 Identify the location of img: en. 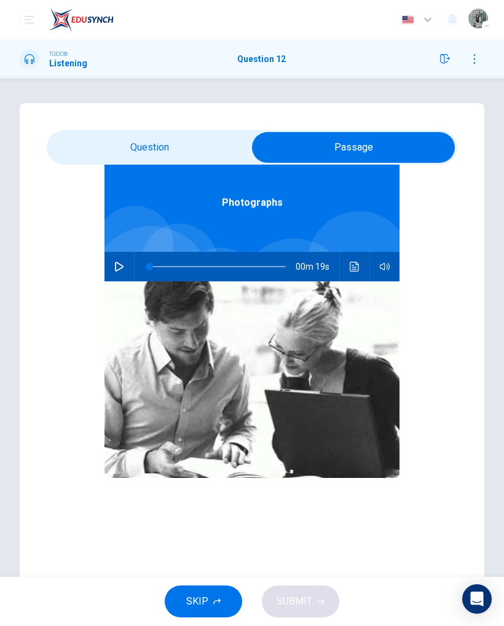
(407, 20).